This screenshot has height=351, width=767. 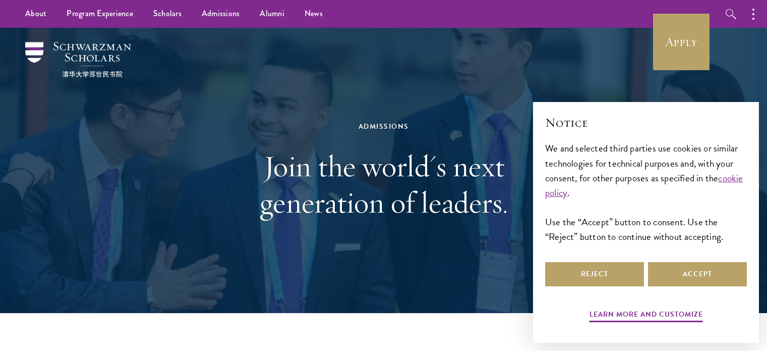 I want to click on img: Schwarzman Scholars, so click(x=78, y=60).